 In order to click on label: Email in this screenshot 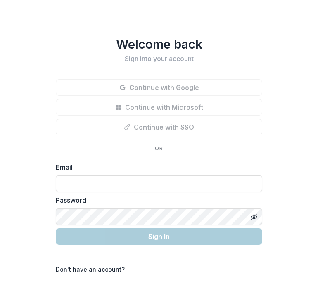, I will do `click(156, 167)`.